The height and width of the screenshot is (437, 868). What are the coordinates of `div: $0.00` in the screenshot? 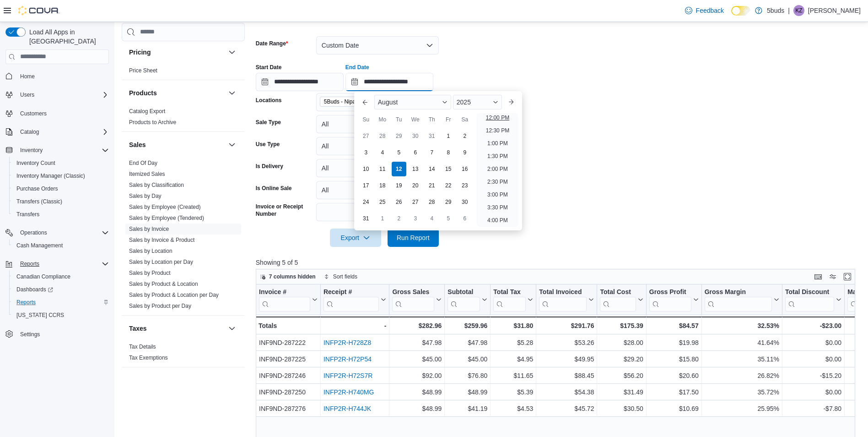 It's located at (813, 359).